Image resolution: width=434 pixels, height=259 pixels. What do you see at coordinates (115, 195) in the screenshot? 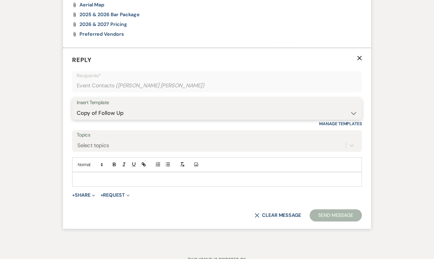
I see `button: Request` at bounding box center [115, 195].